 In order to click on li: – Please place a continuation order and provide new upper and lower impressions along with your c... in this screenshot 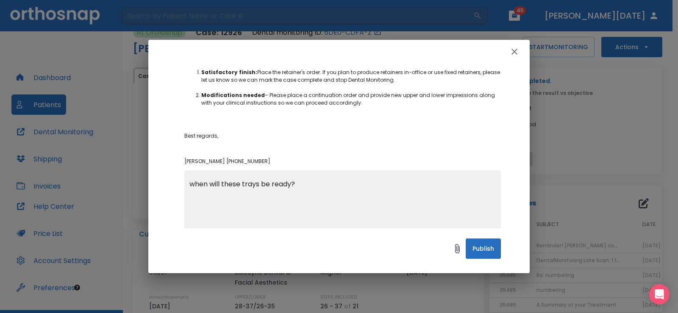, I will do `click(351, 99)`.